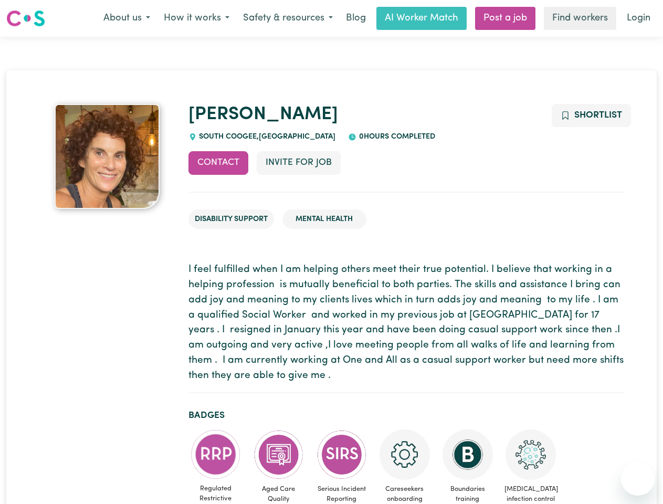 The height and width of the screenshot is (504, 663). What do you see at coordinates (287, 18) in the screenshot?
I see `button: Safety & resources` at bounding box center [287, 18].